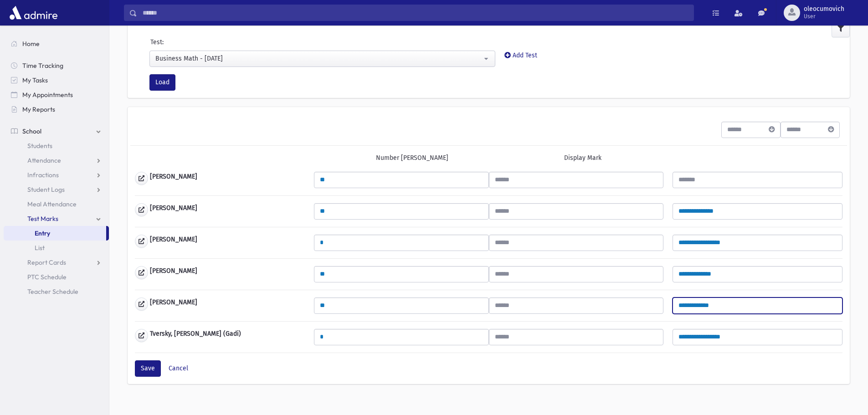 The width and height of the screenshot is (868, 415). Describe the element at coordinates (322, 59) in the screenshot. I see `button: Business Math - 09/11/25` at that location.